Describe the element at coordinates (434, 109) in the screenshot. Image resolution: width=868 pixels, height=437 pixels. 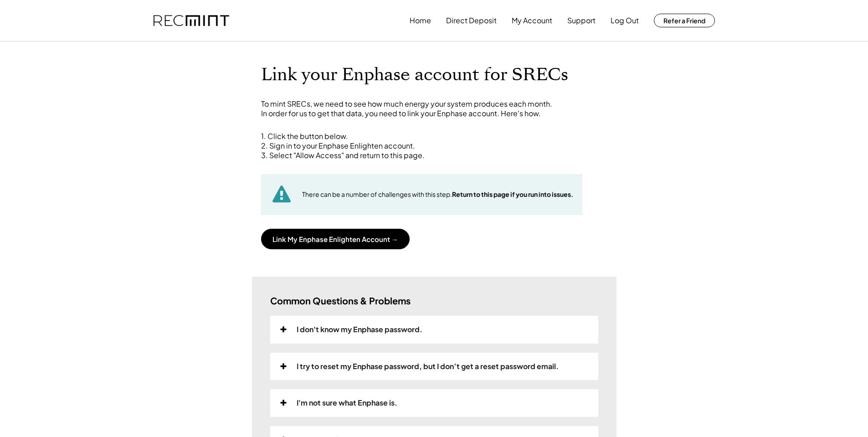
I see `div: To mint SRECs, we need to see how much energy your system produces each month. In order for us to...` at that location.